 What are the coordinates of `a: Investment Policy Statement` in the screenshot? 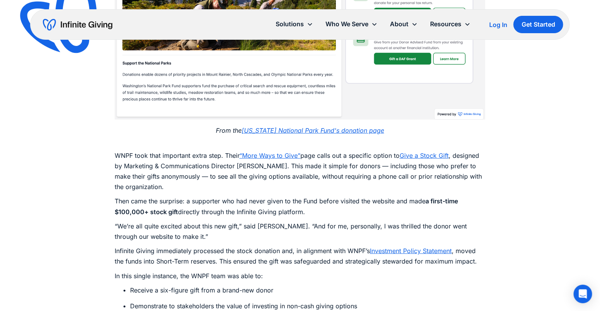 It's located at (411, 251).